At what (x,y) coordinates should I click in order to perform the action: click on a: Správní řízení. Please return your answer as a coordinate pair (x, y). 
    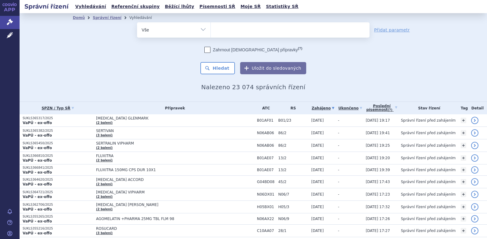
    Looking at the image, I should click on (107, 18).